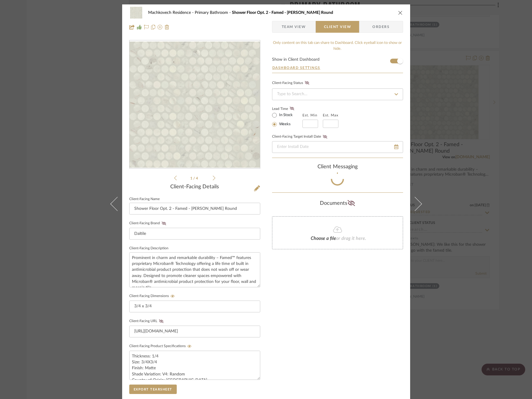  What do you see at coordinates (163, 223) in the screenshot?
I see `button: Client-Facing Brand` at bounding box center [163, 223].